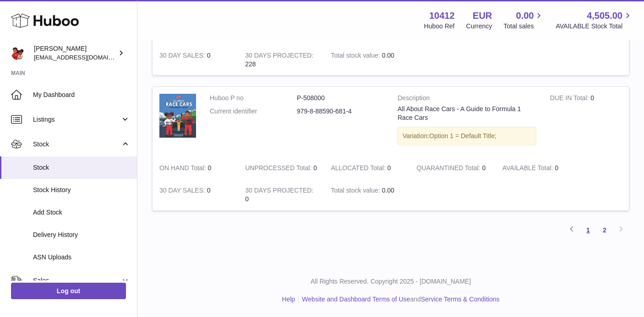 The width and height of the screenshot is (644, 317). Describe the element at coordinates (460, 299) in the screenshot. I see `a: Service Terms & Conditions` at that location.